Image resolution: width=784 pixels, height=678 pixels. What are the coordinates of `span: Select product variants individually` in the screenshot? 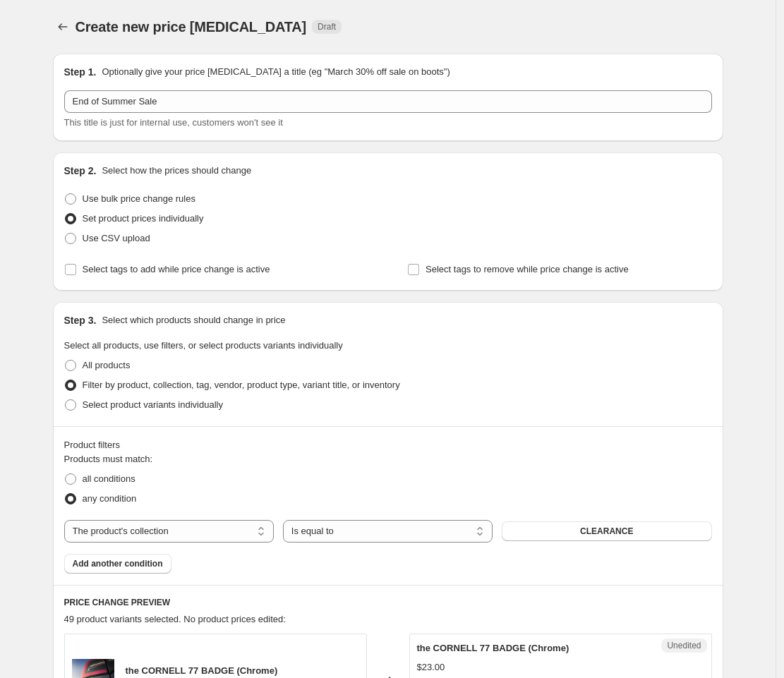 It's located at (152, 404).